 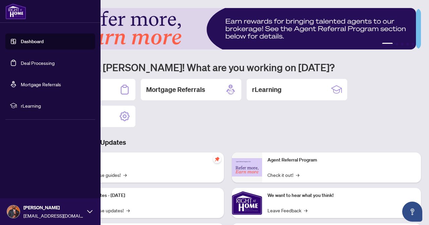 I want to click on button: 3, so click(x=402, y=44).